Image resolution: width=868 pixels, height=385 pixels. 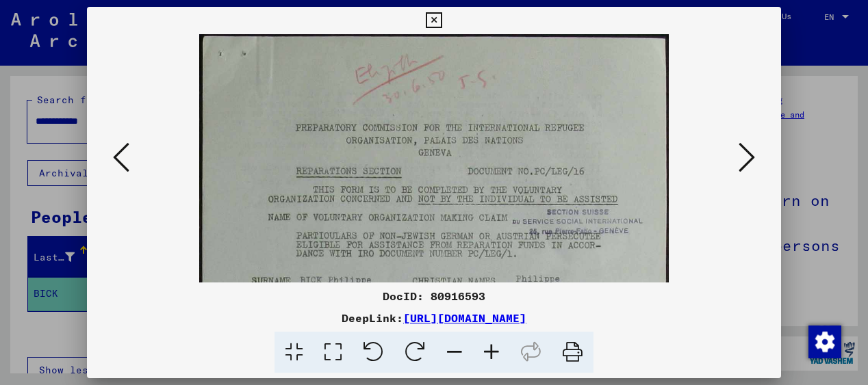 I want to click on div: DocID: 80916593, so click(x=434, y=296).